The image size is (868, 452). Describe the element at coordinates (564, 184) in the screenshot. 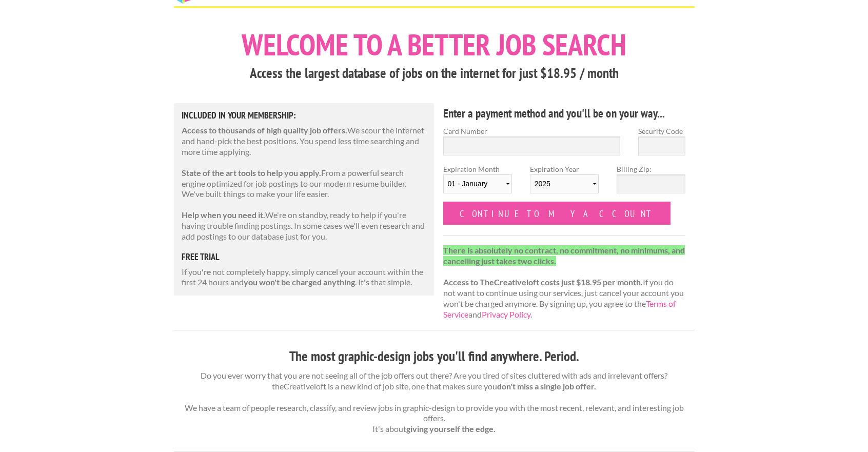

I see `select: Expiration Year` at that location.